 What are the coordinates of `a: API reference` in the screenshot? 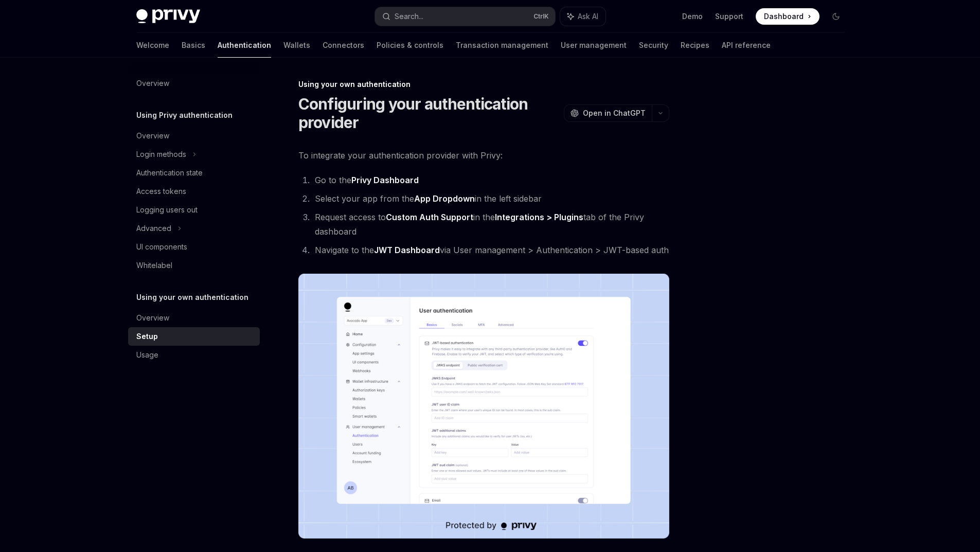 It's located at (746, 45).